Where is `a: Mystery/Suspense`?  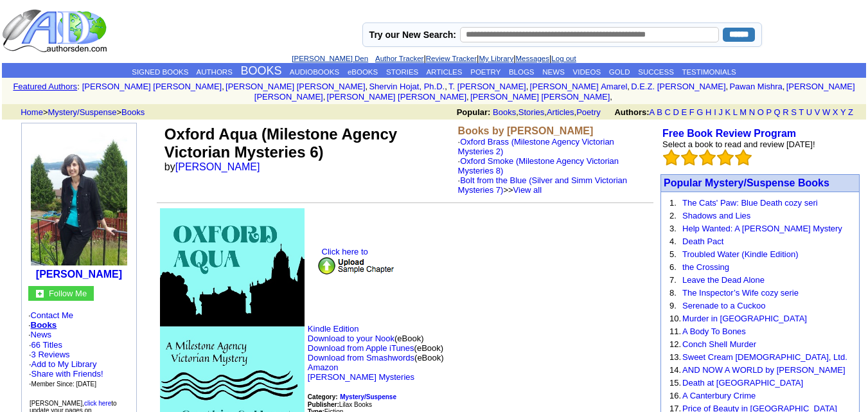
a: Mystery/Suspense is located at coordinates (82, 112).